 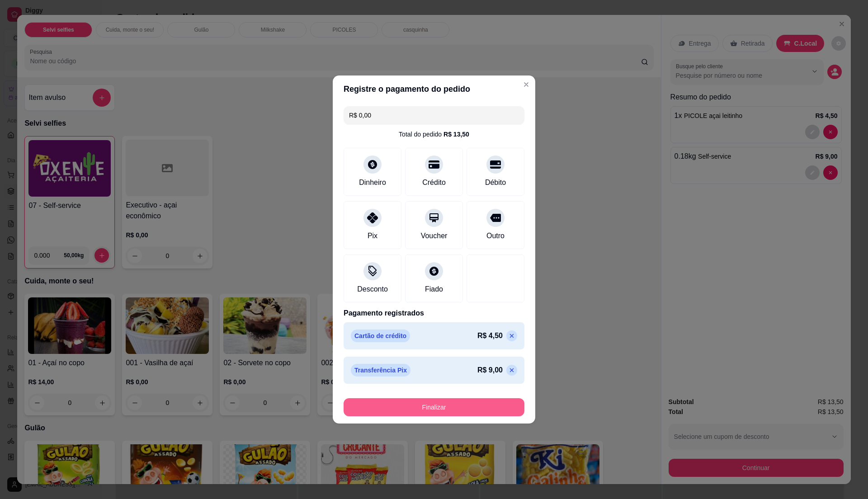 I want to click on button: Close, so click(x=526, y=85).